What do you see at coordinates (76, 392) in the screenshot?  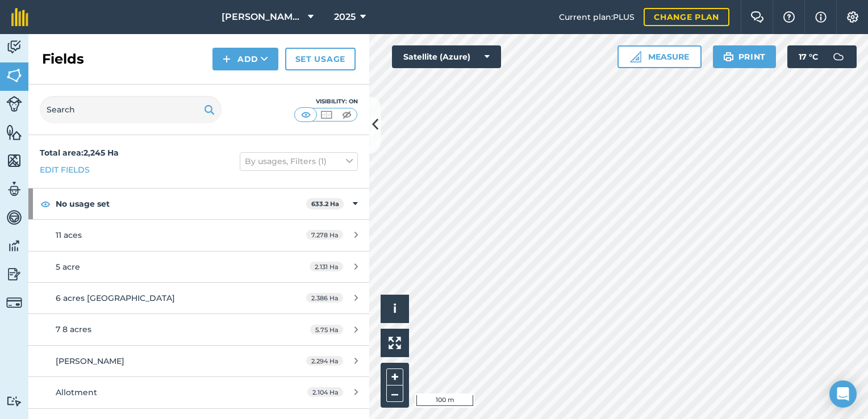 I see `span: Allotment` at bounding box center [76, 392].